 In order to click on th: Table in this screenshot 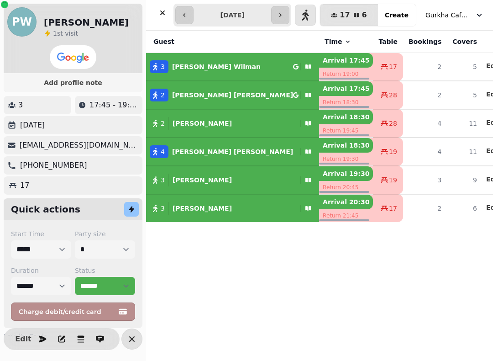, I will do `click(388, 42)`.